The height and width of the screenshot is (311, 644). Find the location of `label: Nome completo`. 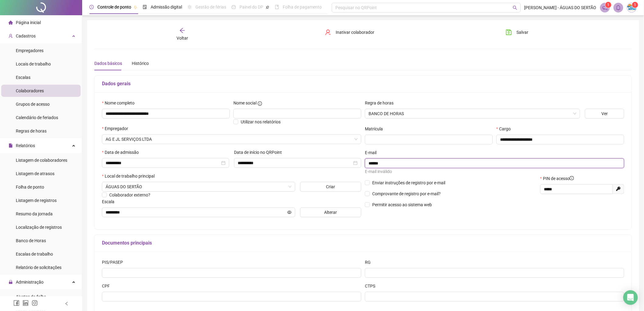

label: Nome completo is located at coordinates (120, 103).